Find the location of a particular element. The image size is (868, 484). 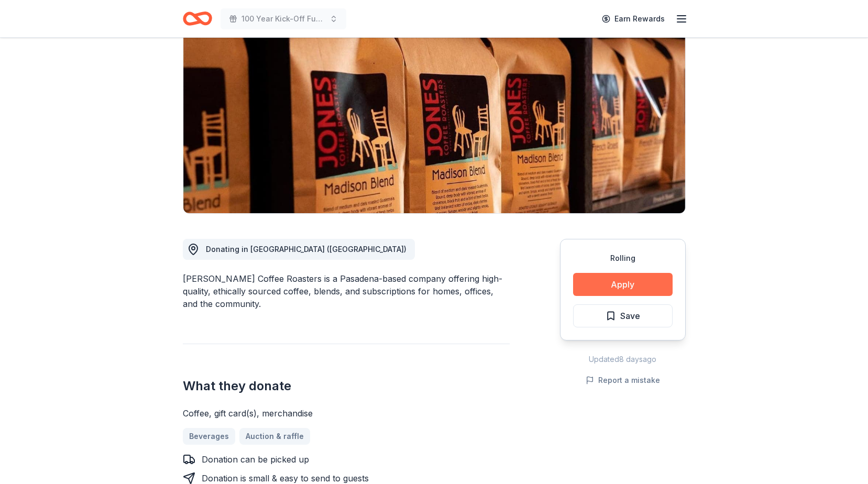

div: Donation can be picked up is located at coordinates (255, 459).